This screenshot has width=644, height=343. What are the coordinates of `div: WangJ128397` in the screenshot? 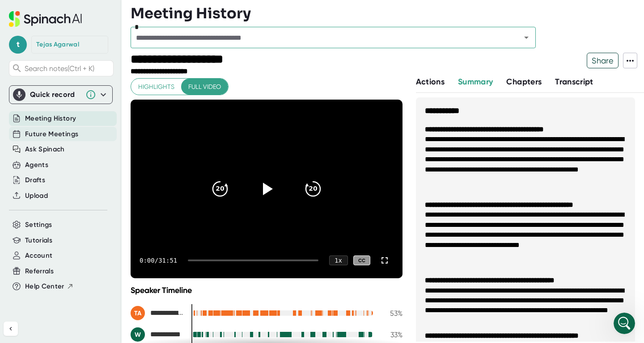 It's located at (157, 335).